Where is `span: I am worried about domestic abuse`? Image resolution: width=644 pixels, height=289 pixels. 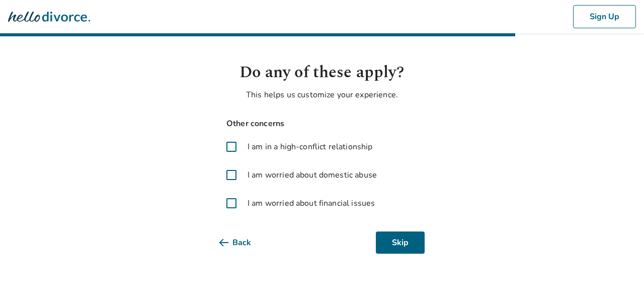 span: I am worried about domestic abuse is located at coordinates (312, 175).